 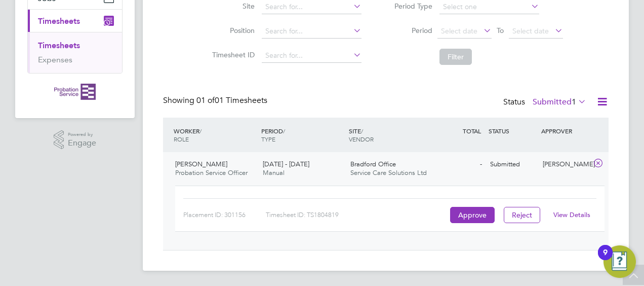 What do you see at coordinates (512, 164) in the screenshot?
I see `div: Submitted` at bounding box center [512, 164].